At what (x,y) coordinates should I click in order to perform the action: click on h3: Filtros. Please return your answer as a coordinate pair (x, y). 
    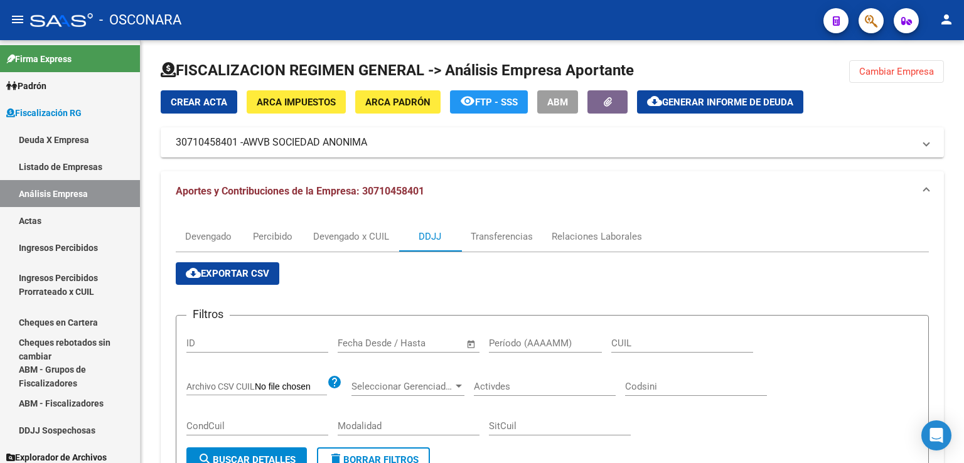
    Looking at the image, I should click on (208, 314).